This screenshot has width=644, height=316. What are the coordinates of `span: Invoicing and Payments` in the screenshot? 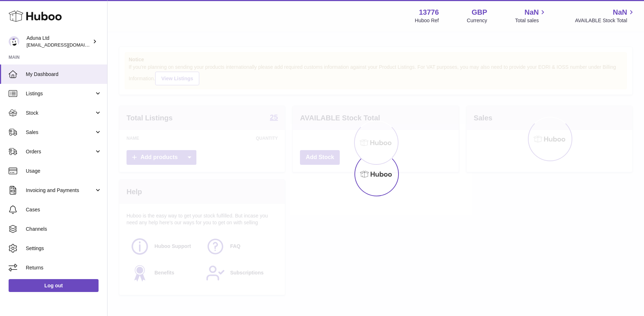 It's located at (60, 190).